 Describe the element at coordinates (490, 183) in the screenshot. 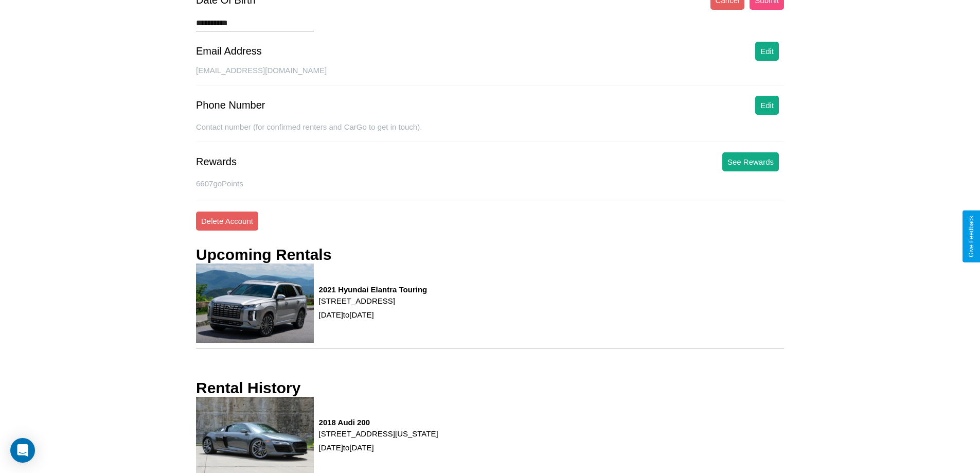

I see `p: 6607 goPoints` at that location.